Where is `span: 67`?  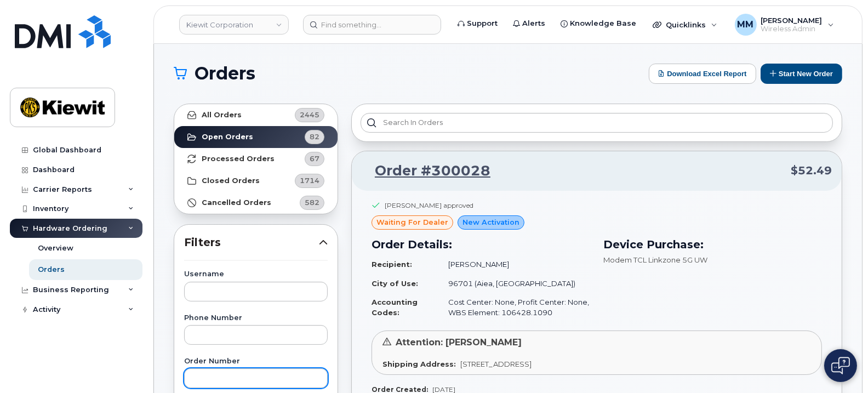 span: 67 is located at coordinates (315, 158).